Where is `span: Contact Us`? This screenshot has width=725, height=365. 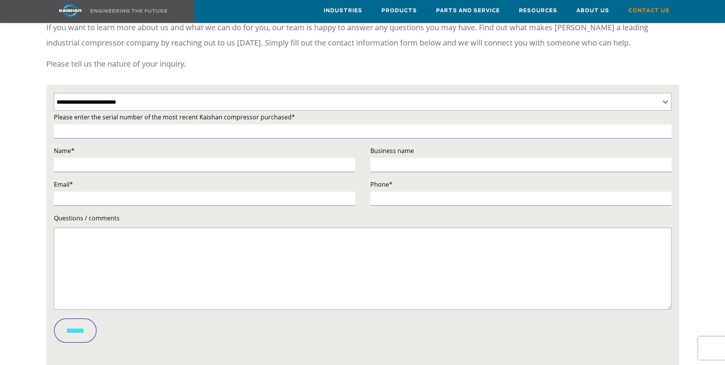
span: Contact Us is located at coordinates (649, 11).